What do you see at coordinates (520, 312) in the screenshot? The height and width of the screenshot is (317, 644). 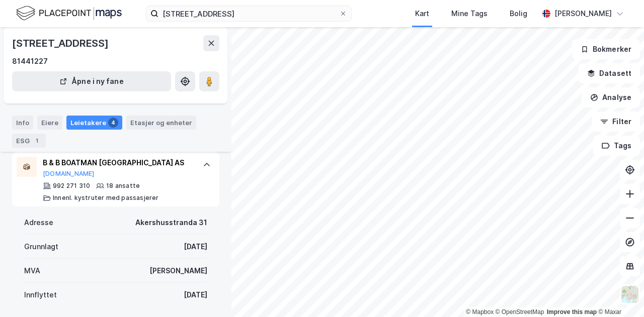 I see `a: OpenStreetMap` at bounding box center [520, 312].